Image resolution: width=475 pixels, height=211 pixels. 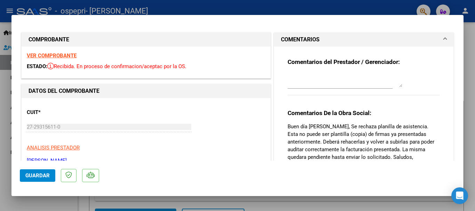 What do you see at coordinates (300, 40) in the screenshot?
I see `h1: COMENTARIOS` at bounding box center [300, 40].